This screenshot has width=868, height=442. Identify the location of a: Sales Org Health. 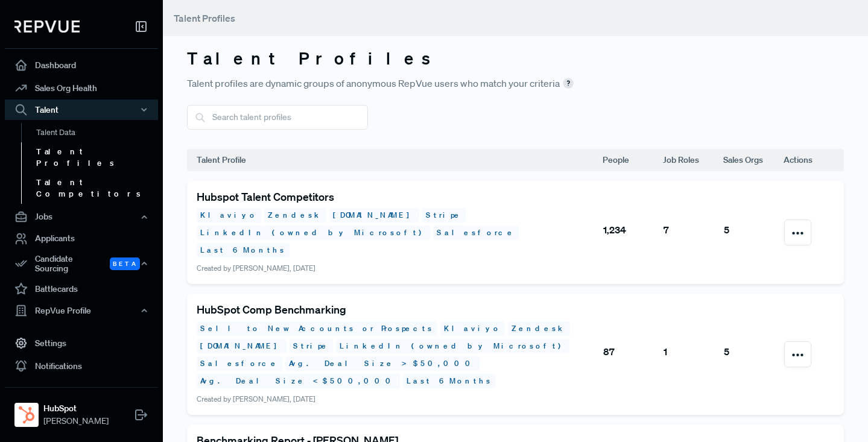
(81, 88).